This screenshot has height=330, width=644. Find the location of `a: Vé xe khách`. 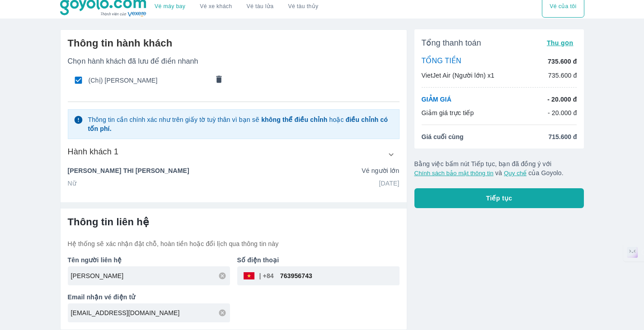

a: Vé xe khách is located at coordinates (215, 6).